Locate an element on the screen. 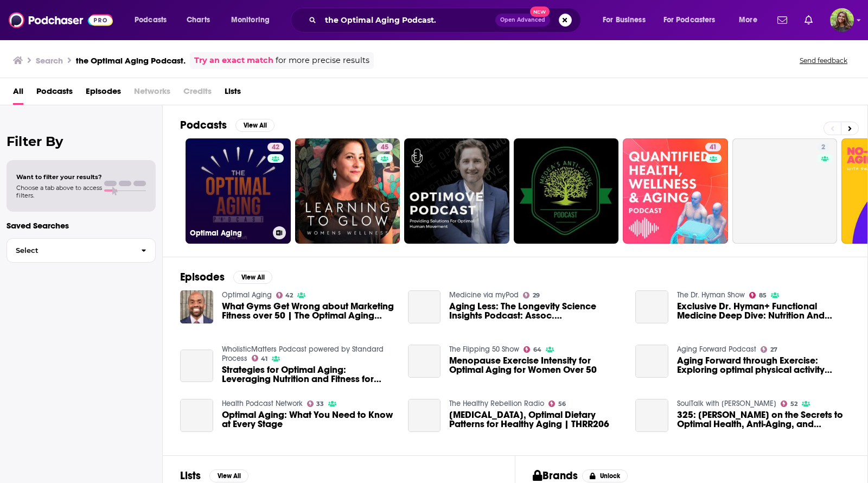 The height and width of the screenshot is (483, 868). a: EpisodesView All is located at coordinates (226, 277).